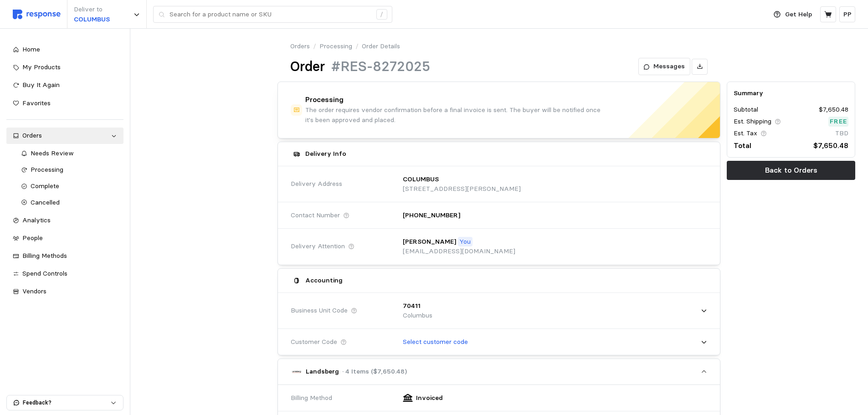 This screenshot has width=868, height=415. Describe the element at coordinates (324, 280) in the screenshot. I see `h5: Accounting` at that location.